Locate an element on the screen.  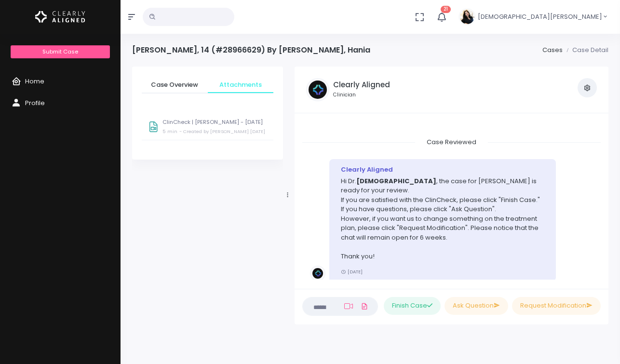
span: Case Overview is located at coordinates (175, 85).